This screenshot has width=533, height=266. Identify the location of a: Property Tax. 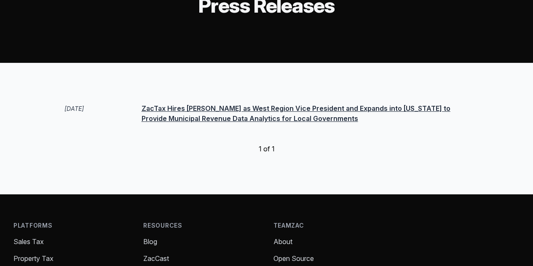
(33, 258).